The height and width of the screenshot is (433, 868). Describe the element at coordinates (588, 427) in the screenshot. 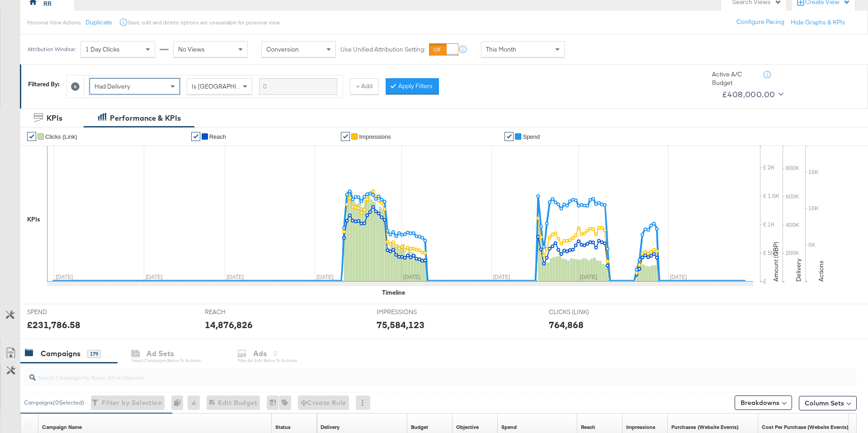

I see `div: Reach` at that location.